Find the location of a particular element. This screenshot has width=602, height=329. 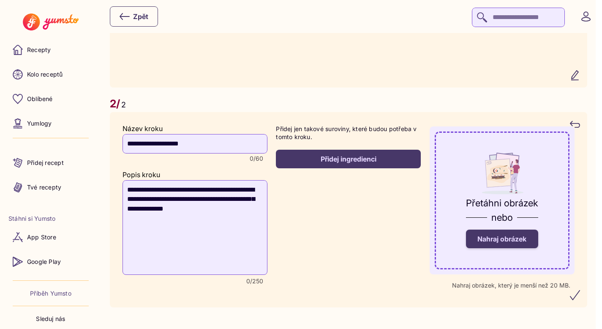

div: Zpět is located at coordinates (134, 16).